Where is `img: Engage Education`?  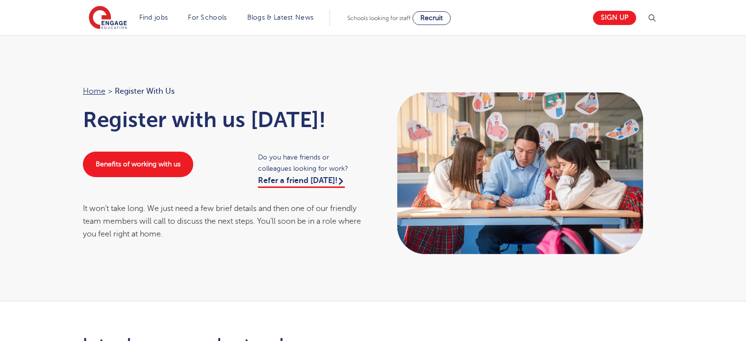
img: Engage Education is located at coordinates (108, 18).